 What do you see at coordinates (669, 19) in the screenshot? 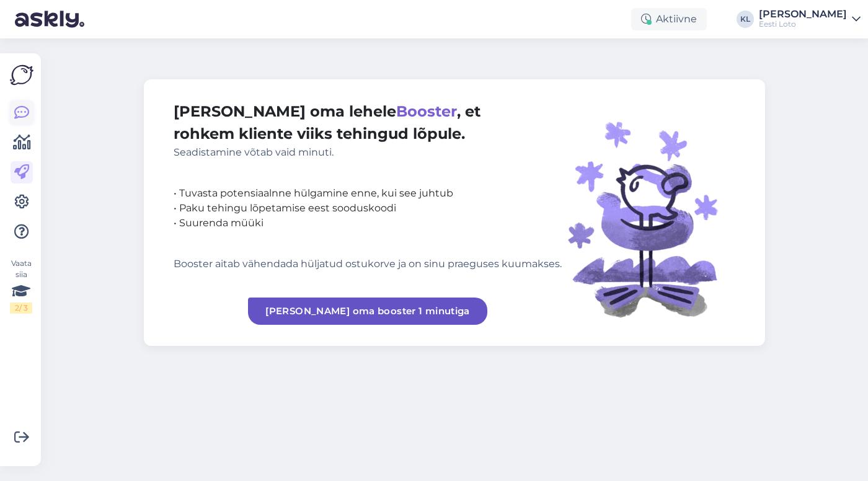
I see `div: Aktiivne` at bounding box center [669, 19].